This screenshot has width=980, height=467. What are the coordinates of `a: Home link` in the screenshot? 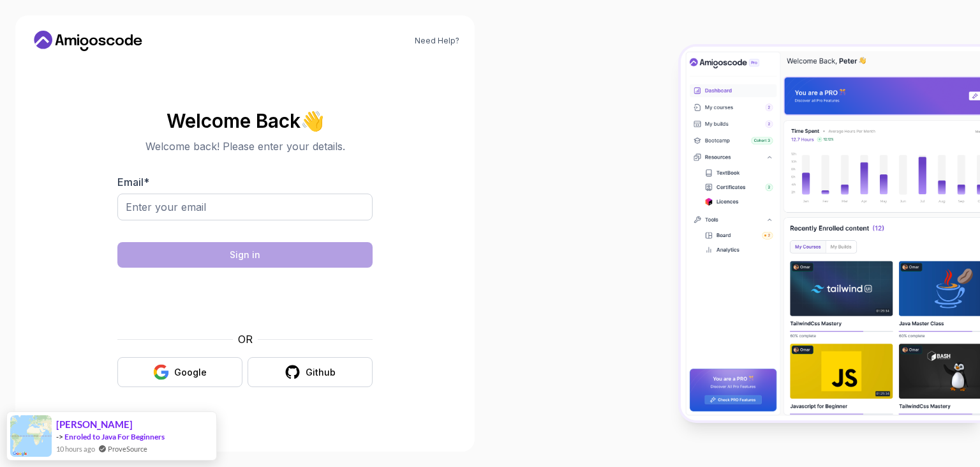 It's located at (88, 41).